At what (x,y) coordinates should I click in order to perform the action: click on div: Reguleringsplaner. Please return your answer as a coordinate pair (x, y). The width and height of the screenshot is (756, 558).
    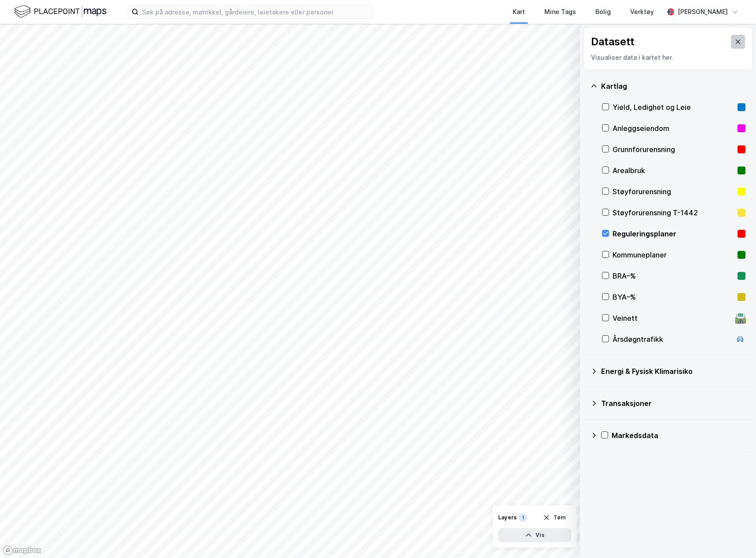
    Looking at the image, I should click on (673, 234).